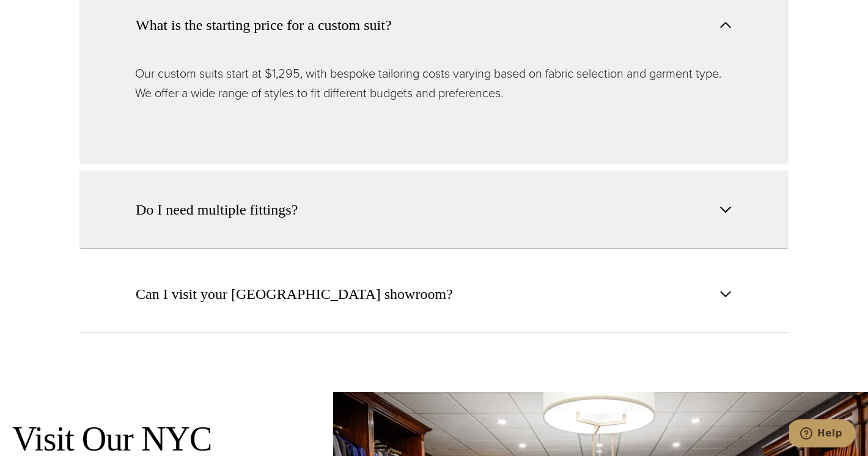 The height and width of the screenshot is (456, 868). I want to click on span: Do I need multiple fittings?, so click(216, 210).